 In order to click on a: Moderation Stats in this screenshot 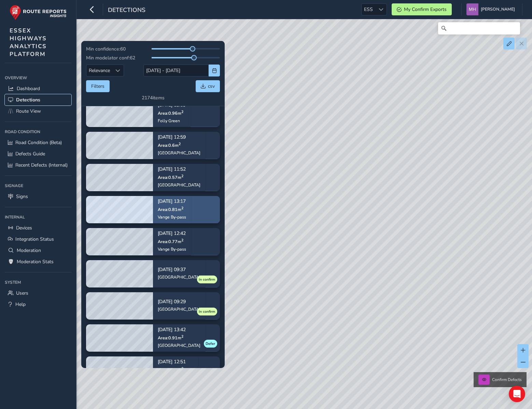, I will do `click(38, 262)`.